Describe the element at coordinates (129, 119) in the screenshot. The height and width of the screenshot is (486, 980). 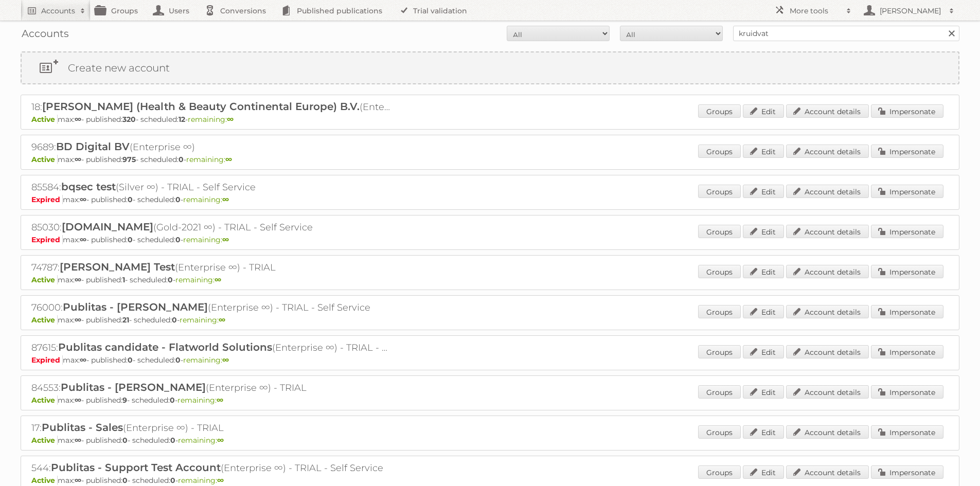
I see `strong: 320` at that location.